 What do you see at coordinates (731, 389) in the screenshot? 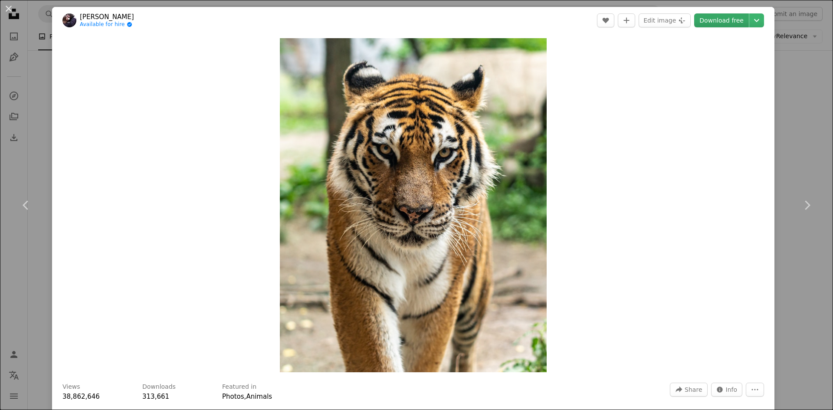
I see `span: Info` at bounding box center [731, 389].